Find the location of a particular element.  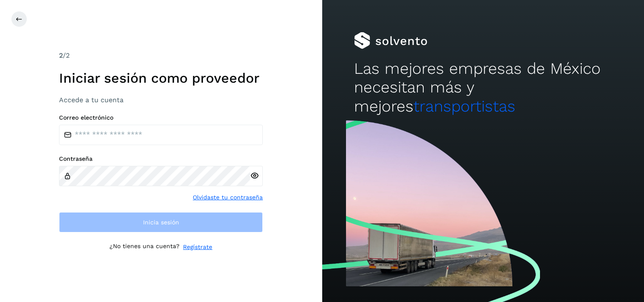

h3: Accede a tu cuenta is located at coordinates (161, 99).